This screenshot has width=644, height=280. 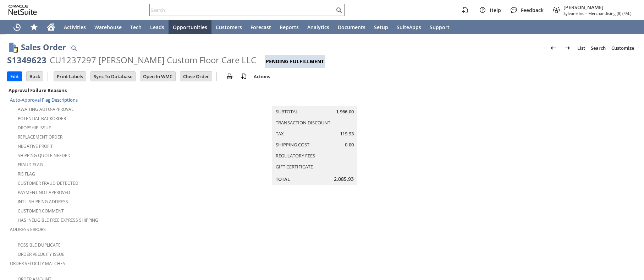 What do you see at coordinates (440, 27) in the screenshot?
I see `span: Support` at bounding box center [440, 27].